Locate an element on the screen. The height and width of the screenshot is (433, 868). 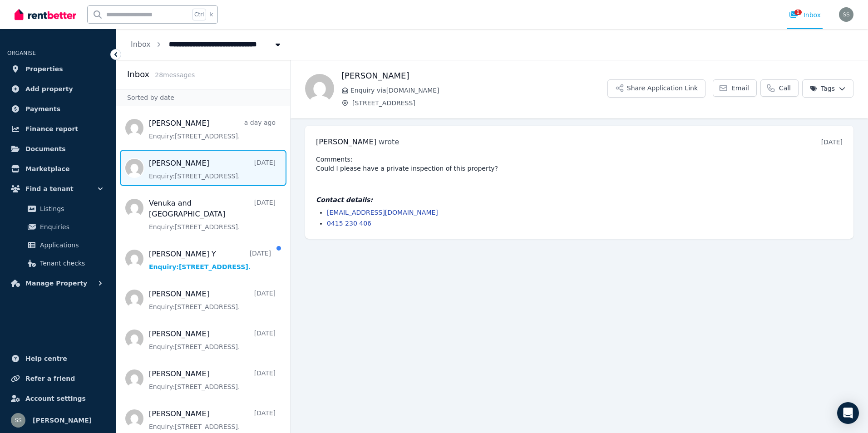
span: Call is located at coordinates (785, 88).